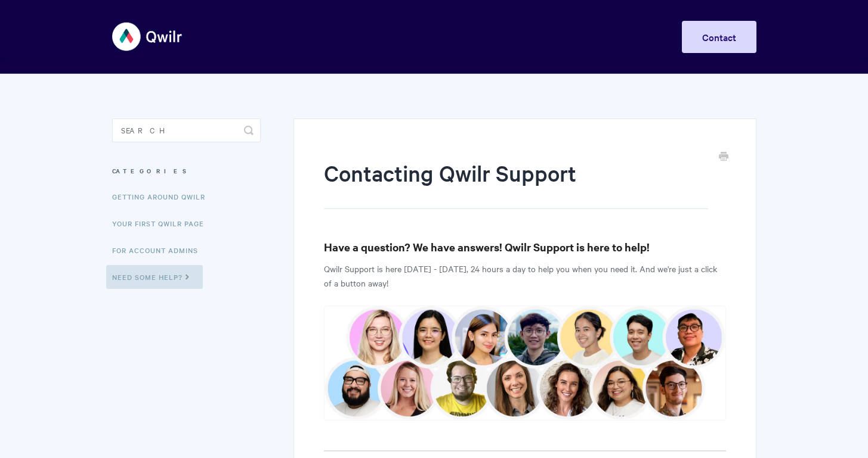  I want to click on a: Your First Qwilr Page, so click(162, 224).